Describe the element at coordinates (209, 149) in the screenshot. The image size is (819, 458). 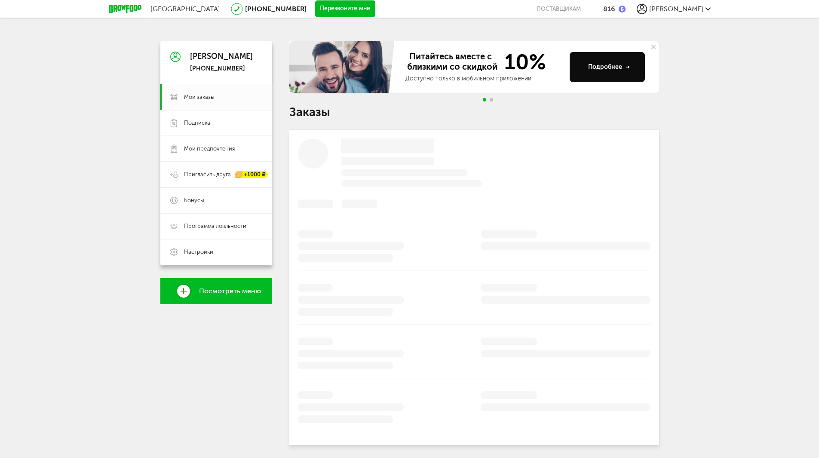
I see `span: Мои предпочтения` at that location.